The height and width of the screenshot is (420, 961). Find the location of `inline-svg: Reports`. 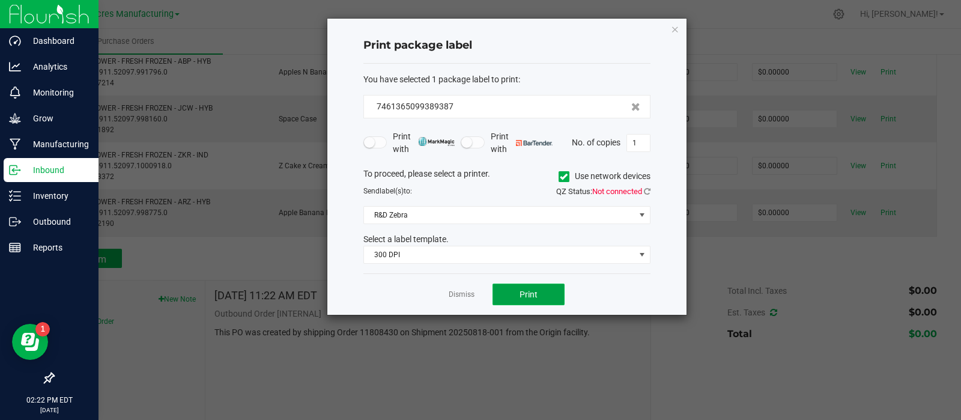

inline-svg: Reports is located at coordinates (15, 247).